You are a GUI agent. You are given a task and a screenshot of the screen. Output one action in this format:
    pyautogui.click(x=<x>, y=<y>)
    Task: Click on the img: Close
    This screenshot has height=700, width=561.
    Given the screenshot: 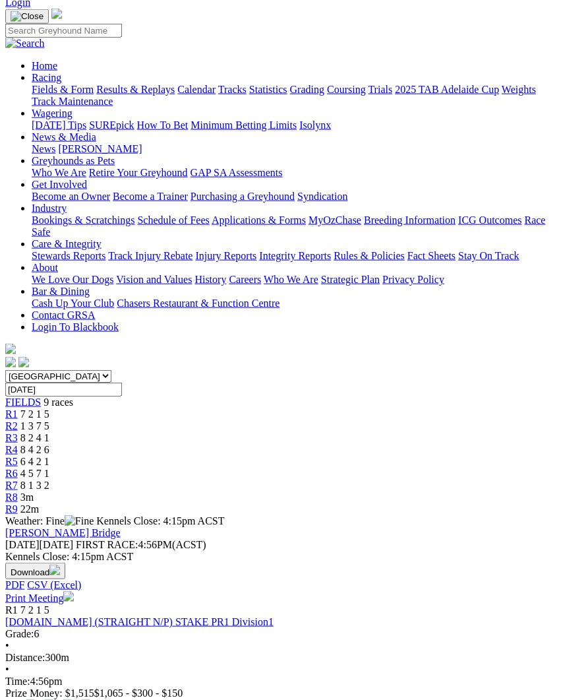 What is the action you would take?
    pyautogui.click(x=27, y=16)
    